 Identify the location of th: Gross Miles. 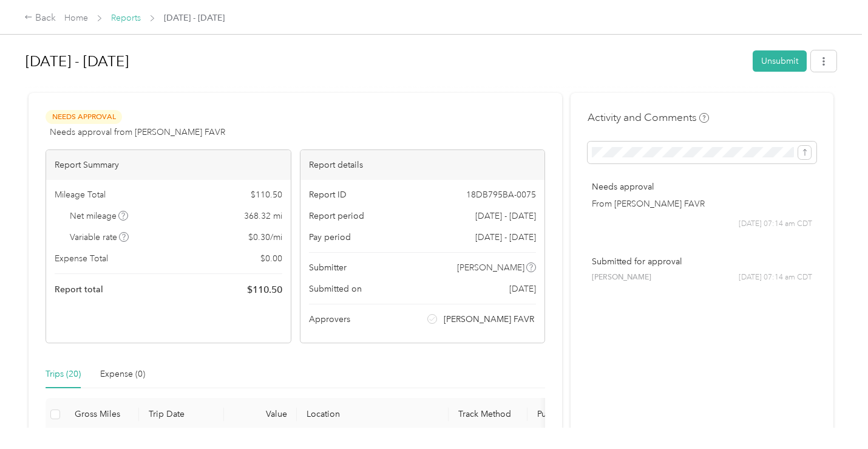
(102, 415).